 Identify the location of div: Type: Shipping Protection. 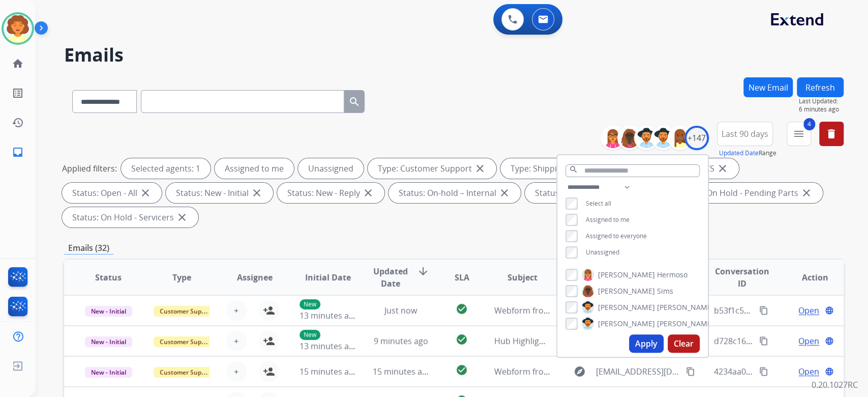
(567, 168).